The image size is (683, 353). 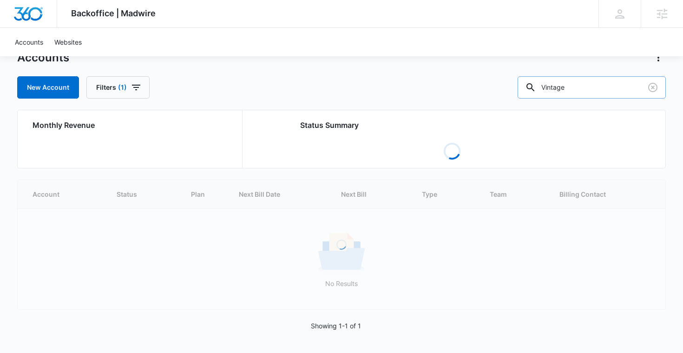 I want to click on button: Filters(1), so click(x=118, y=87).